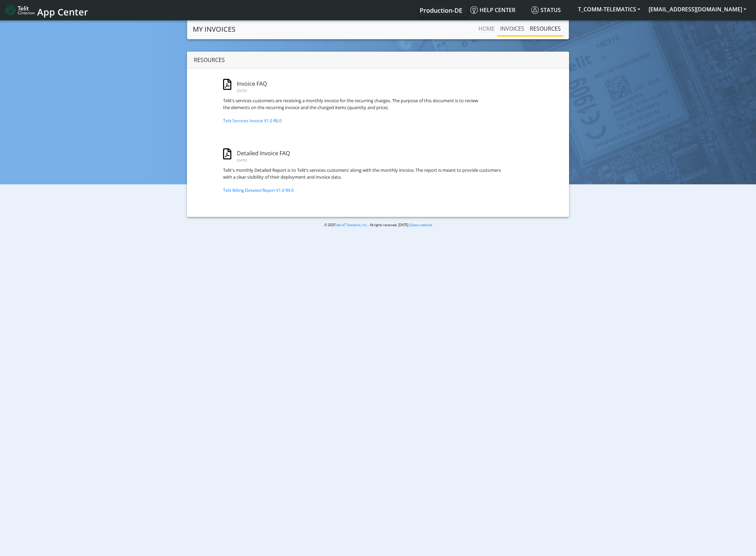 Image resolution: width=756 pixels, height=556 pixels. Describe the element at coordinates (272, 84) in the screenshot. I see `h6: Invoice FAQ` at that location.